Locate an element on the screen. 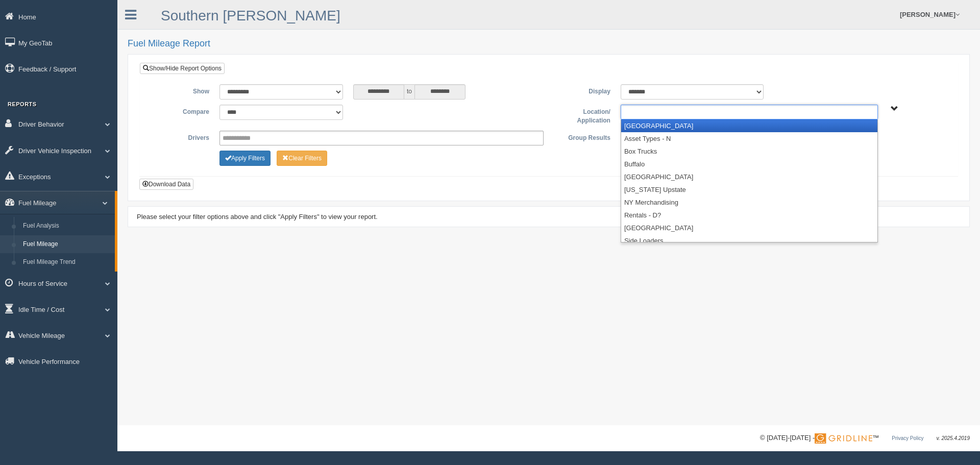  a: Privacy Policy is located at coordinates (908, 438).